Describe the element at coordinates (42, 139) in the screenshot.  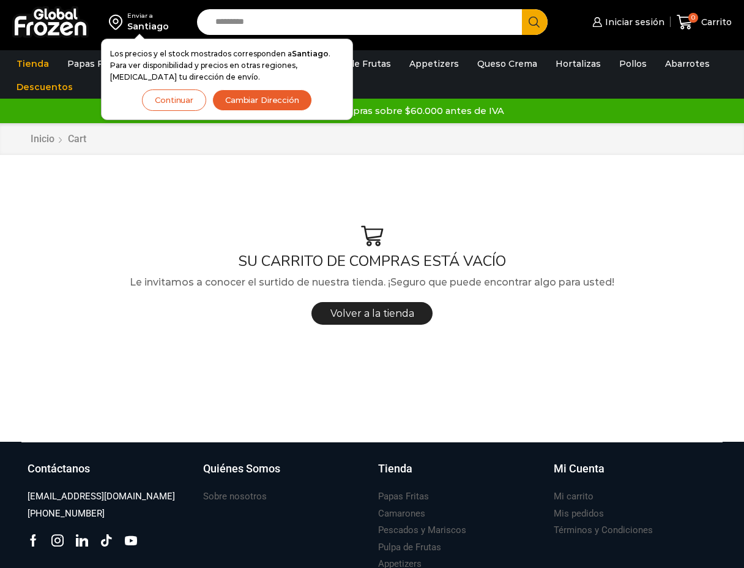
I see `a: Inicio` at that location.